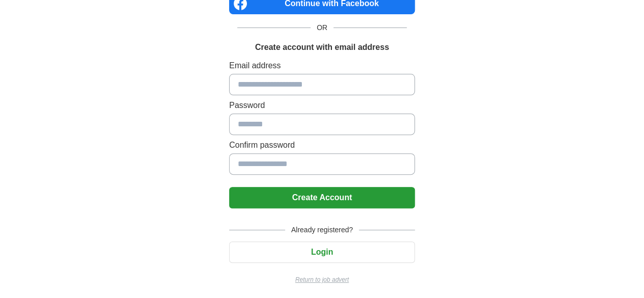 Image resolution: width=644 pixels, height=298 pixels. What do you see at coordinates (322, 230) in the screenshot?
I see `span: Already registered?` at bounding box center [322, 230].